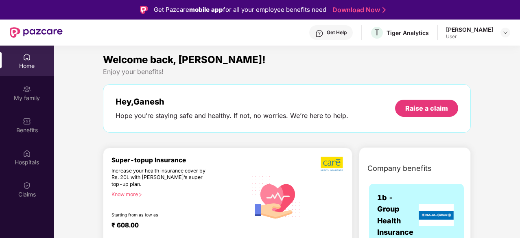 The height and width of the screenshot is (238, 520). I want to click on a: Download Now, so click(358, 10).